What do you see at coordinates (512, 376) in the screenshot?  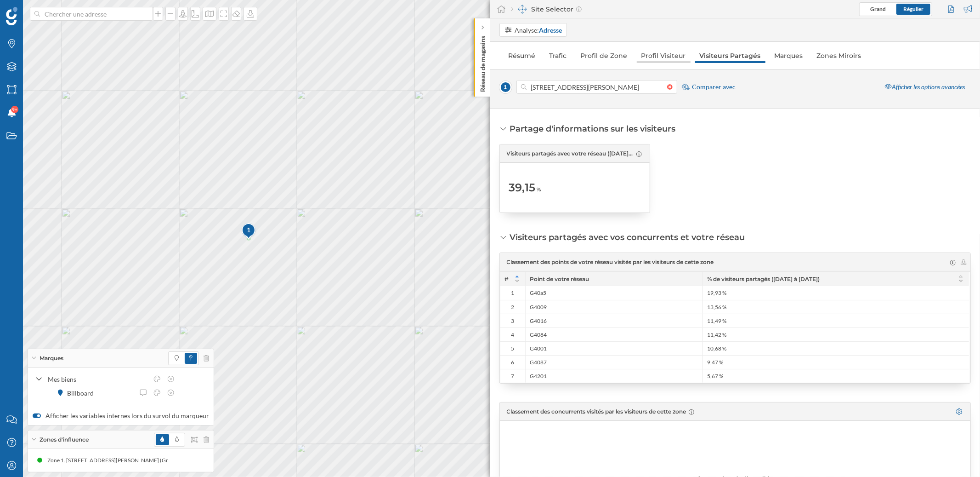 I see `div: 7` at bounding box center [512, 376].